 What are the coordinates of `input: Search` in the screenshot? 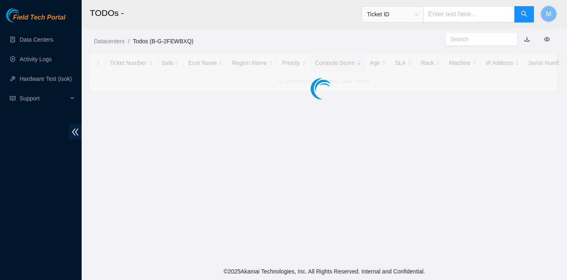 It's located at (478, 39).